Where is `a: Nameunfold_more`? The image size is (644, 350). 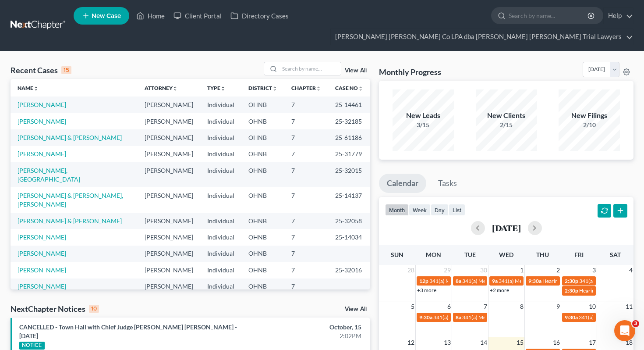 a: Nameunfold_more is located at coordinates (28, 88).